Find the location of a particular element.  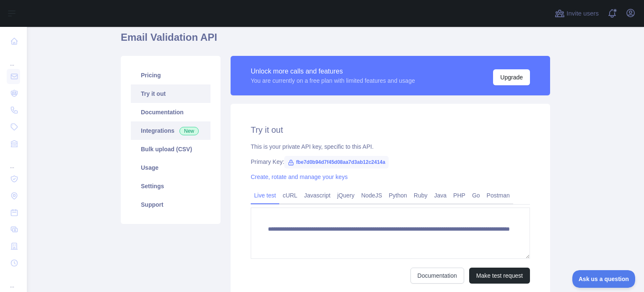

a: Javascript is located at coordinates (317, 195).